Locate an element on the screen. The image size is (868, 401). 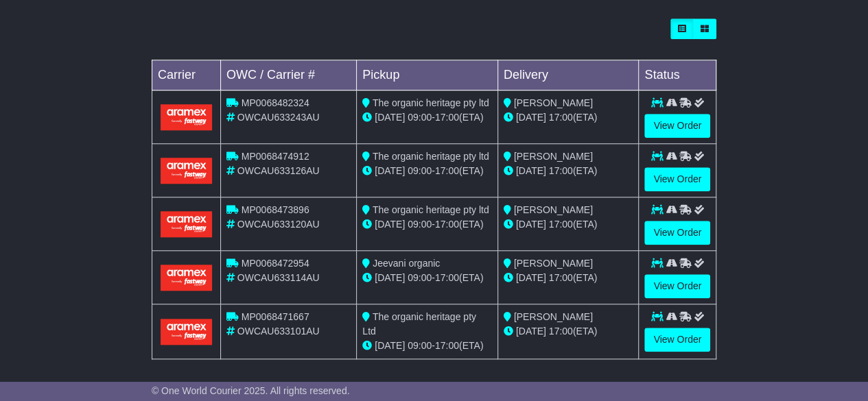
span: MP0068473896 is located at coordinates (275, 210).